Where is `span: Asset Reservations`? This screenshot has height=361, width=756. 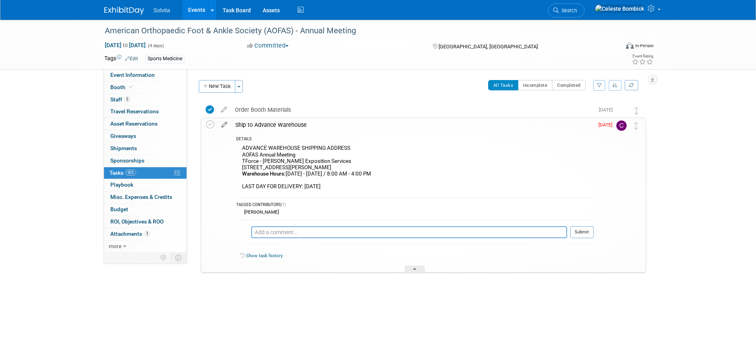
span: Asset Reservations is located at coordinates (134, 124).